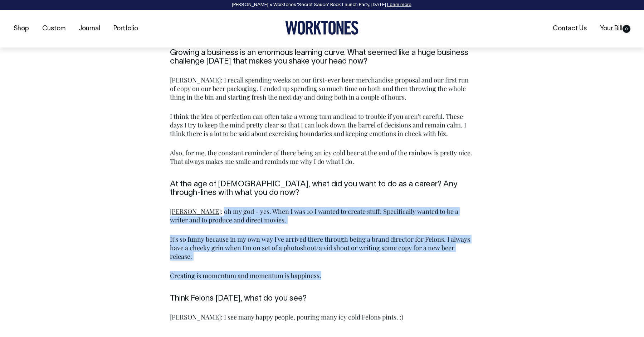 Image resolution: width=644 pixels, height=337 pixels. I want to click on a: Portfolio, so click(126, 28).